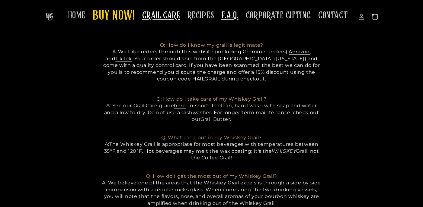  What do you see at coordinates (333, 15) in the screenshot?
I see `span: CONTACT` at bounding box center [333, 15].